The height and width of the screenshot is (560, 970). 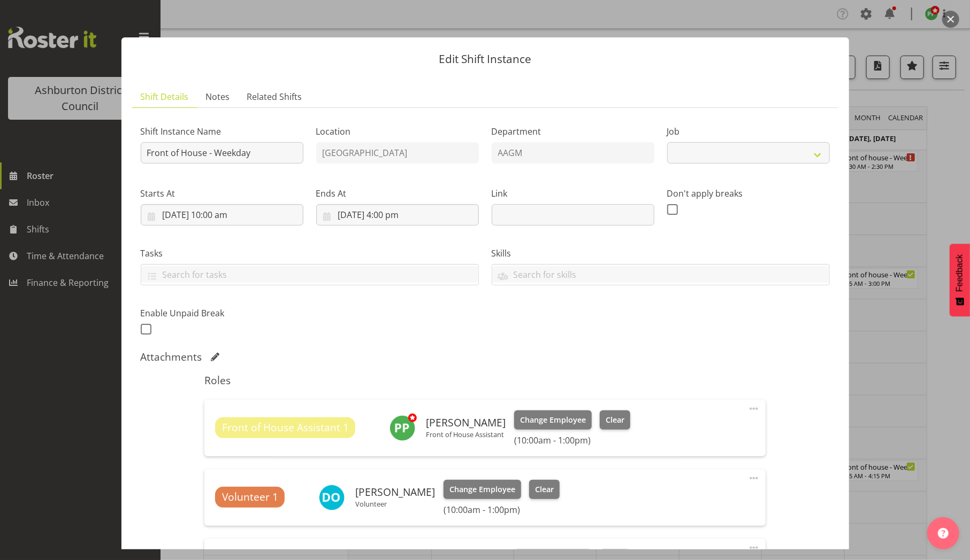 I want to click on span: Front of House Assistant 1, so click(x=285, y=428).